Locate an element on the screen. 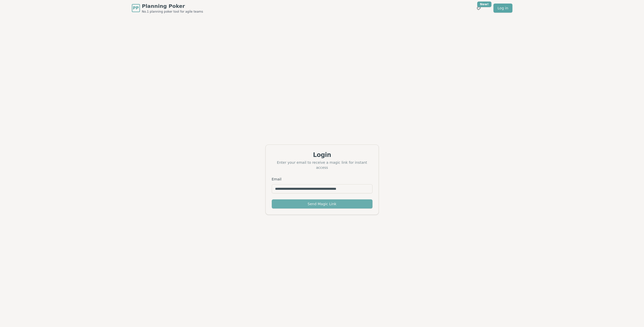 This screenshot has width=644, height=327. label: Email is located at coordinates (276, 179).